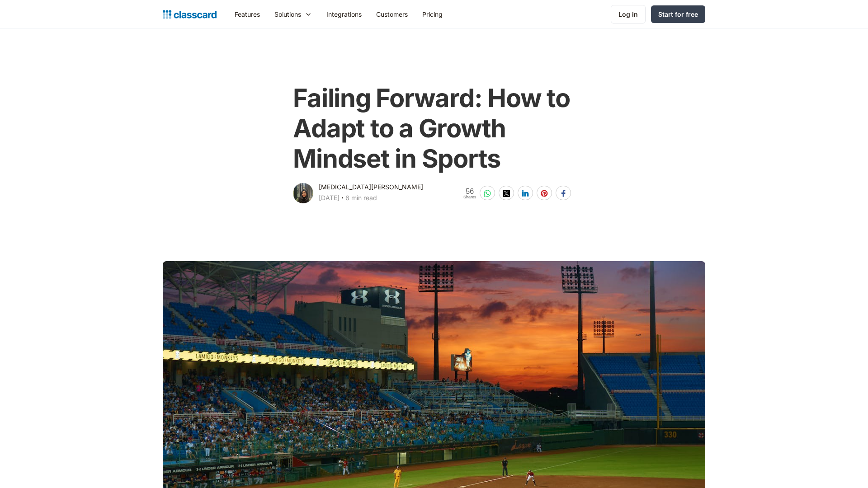 This screenshot has height=488, width=868. I want to click on a: Pricing, so click(432, 14).